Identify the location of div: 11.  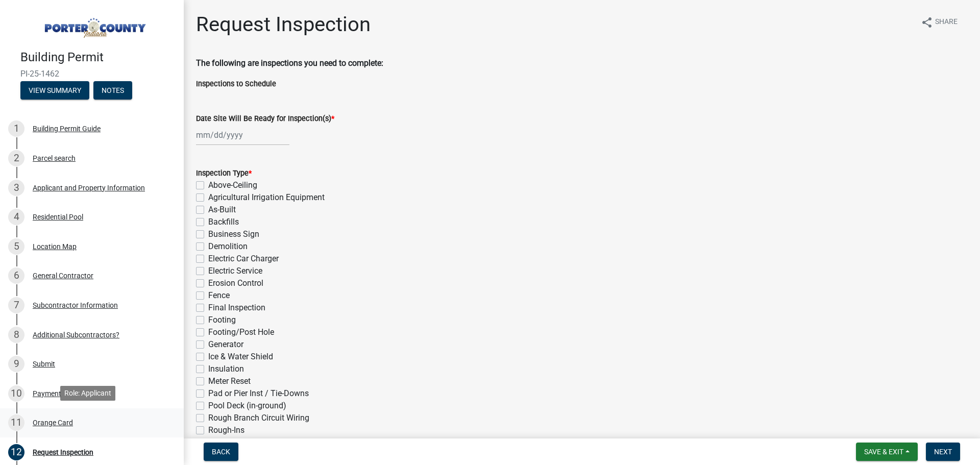
(16, 423).